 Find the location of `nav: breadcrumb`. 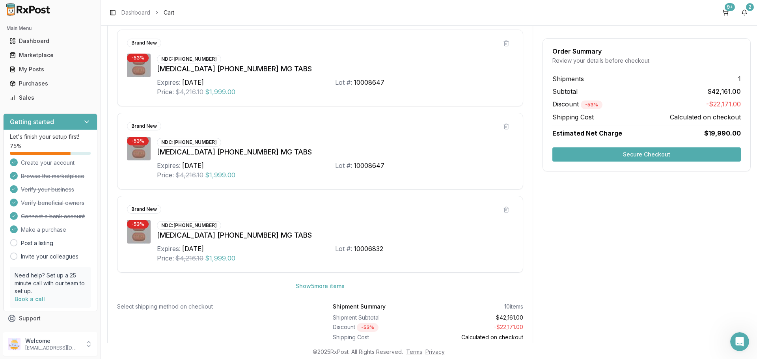

nav: breadcrumb is located at coordinates (148, 13).